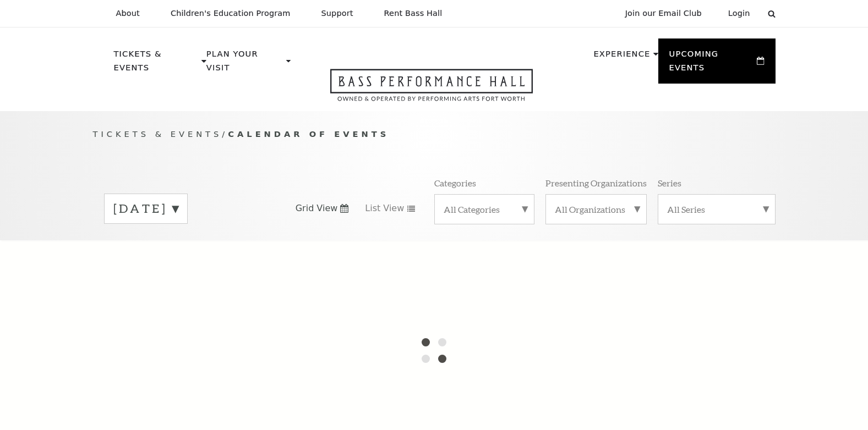 Image resolution: width=868 pixels, height=430 pixels. Describe the element at coordinates (717, 209) in the screenshot. I see `label: All Series` at that location.